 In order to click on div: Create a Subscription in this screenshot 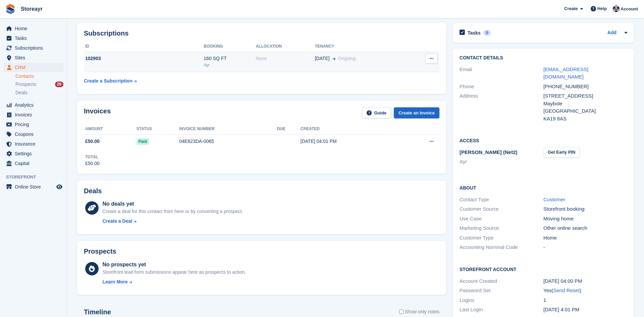, I will do `click(108, 81)`.